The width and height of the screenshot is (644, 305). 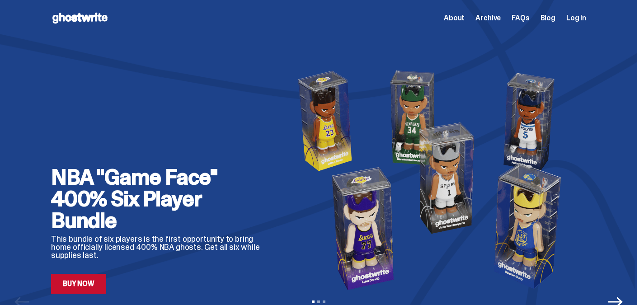 What do you see at coordinates (576, 18) in the screenshot?
I see `span: Log in` at bounding box center [576, 18].